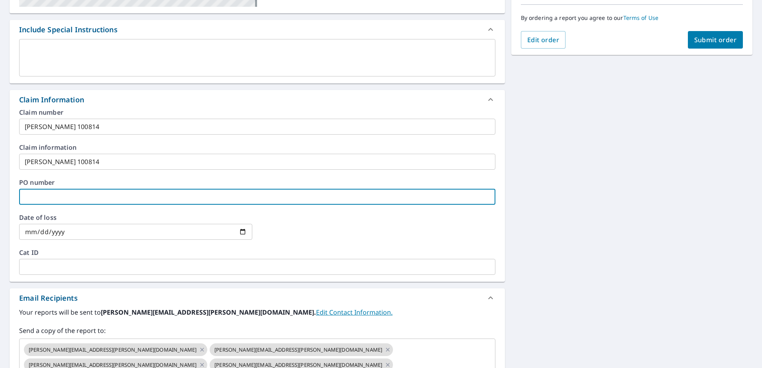 This screenshot has height=368, width=762. I want to click on label: Claim information, so click(257, 147).